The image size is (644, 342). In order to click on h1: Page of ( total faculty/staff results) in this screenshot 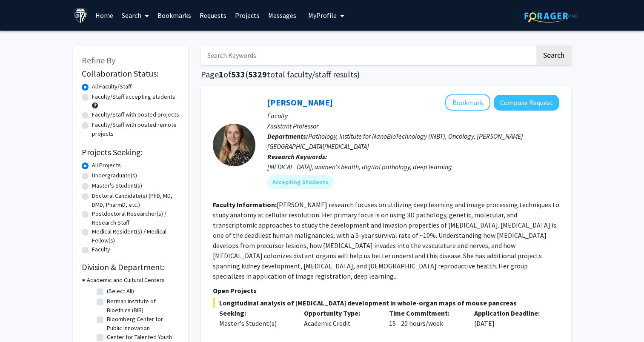, I will do `click(386, 75)`.